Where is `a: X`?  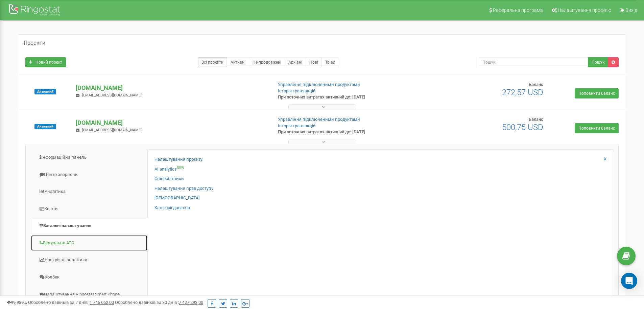
a: X is located at coordinates (605, 159).